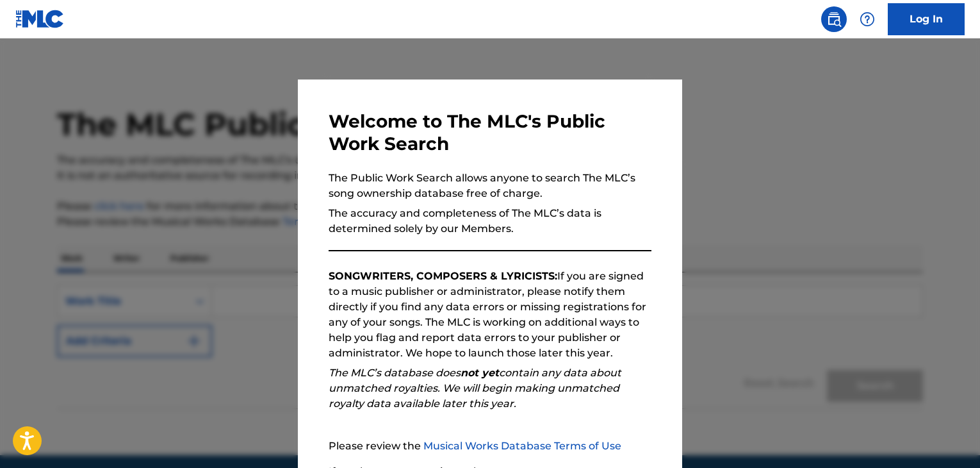 The image size is (980, 468). Describe the element at coordinates (927, 19) in the screenshot. I see `a: Log In` at that location.